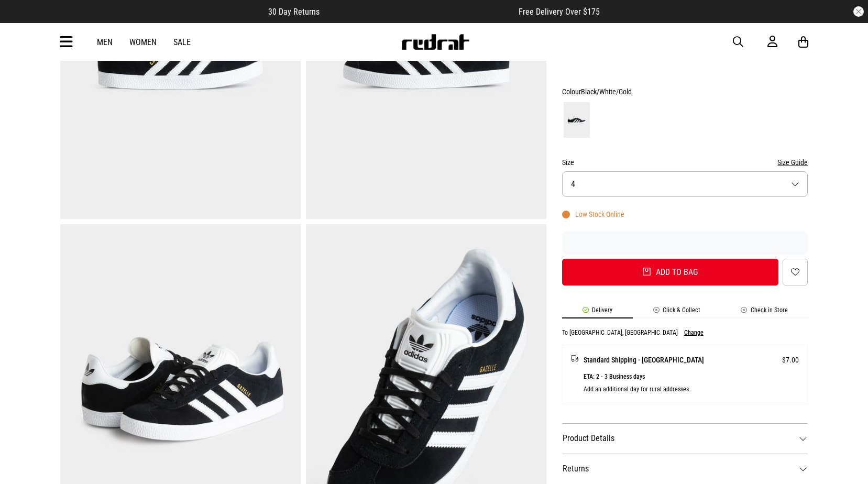  What do you see at coordinates (606, 92) in the screenshot?
I see `span: Black/White/Gold` at bounding box center [606, 92].